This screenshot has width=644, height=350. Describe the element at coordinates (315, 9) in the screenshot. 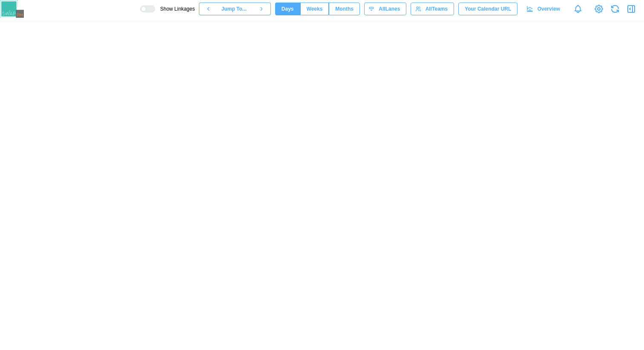

I see `button: Weeks` at that location.